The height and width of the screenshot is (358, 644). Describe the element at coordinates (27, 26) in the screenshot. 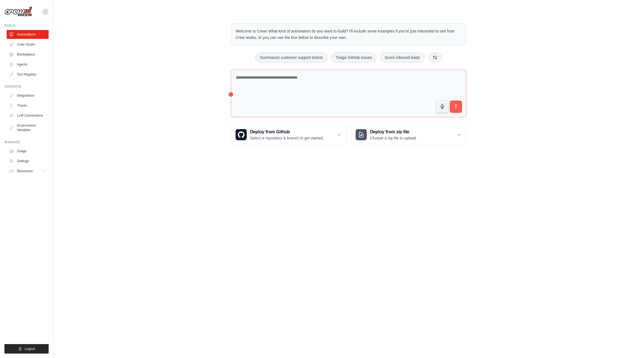

I see `div: Build` at that location.